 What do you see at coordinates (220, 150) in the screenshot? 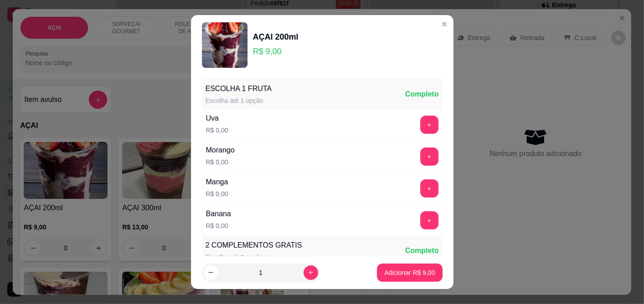
I see `div: Morango` at bounding box center [220, 150].